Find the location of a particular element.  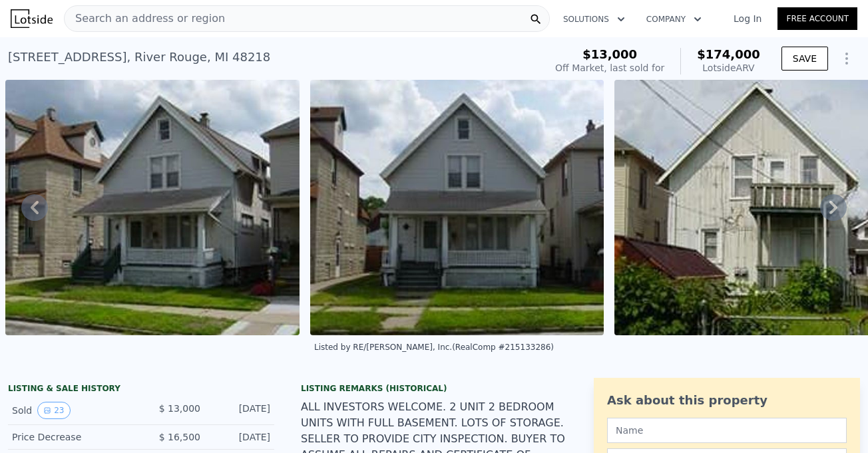

div: Listing Remarks (Historical) is located at coordinates (434, 389).